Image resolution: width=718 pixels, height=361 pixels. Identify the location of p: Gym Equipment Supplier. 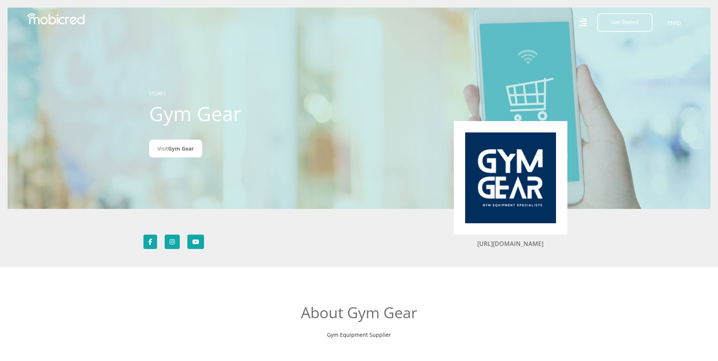
(359, 334).